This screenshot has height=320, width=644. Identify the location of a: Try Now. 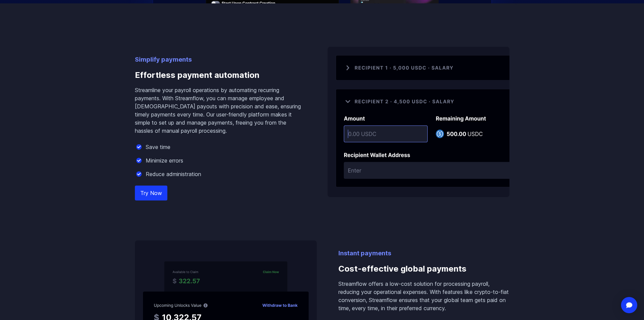
(151, 193).